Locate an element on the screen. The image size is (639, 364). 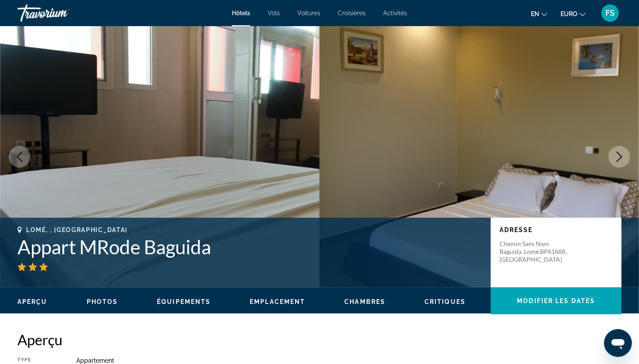
button: Changer la langue is located at coordinates (540, 14).